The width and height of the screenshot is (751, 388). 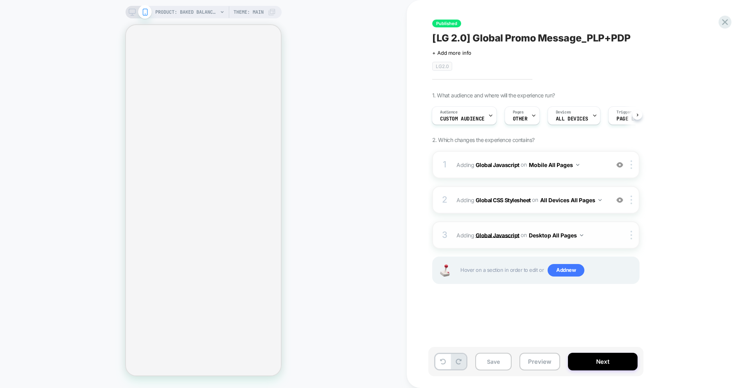 I want to click on span: Devices, so click(x=563, y=112).